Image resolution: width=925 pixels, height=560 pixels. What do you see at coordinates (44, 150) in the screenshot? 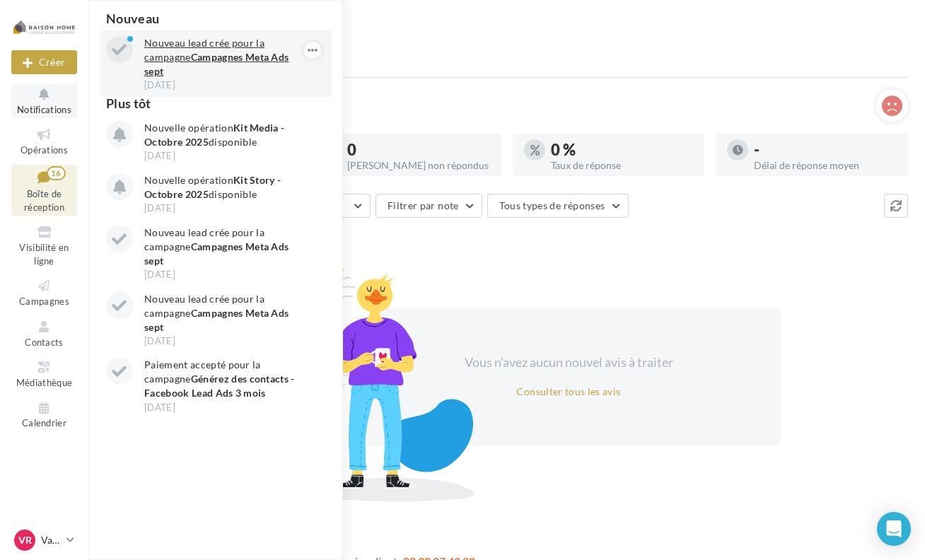
I see `span: Opérations` at bounding box center [44, 150].